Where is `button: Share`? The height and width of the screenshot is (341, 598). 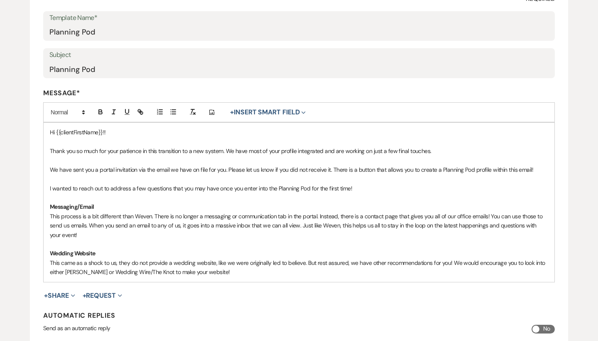
button: Share is located at coordinates (59, 295).